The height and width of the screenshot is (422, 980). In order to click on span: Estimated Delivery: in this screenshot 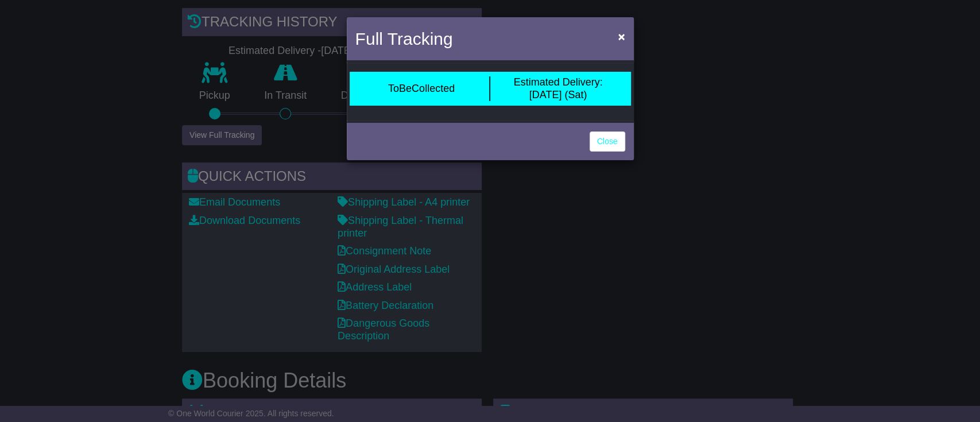, I will do `click(557, 82)`.